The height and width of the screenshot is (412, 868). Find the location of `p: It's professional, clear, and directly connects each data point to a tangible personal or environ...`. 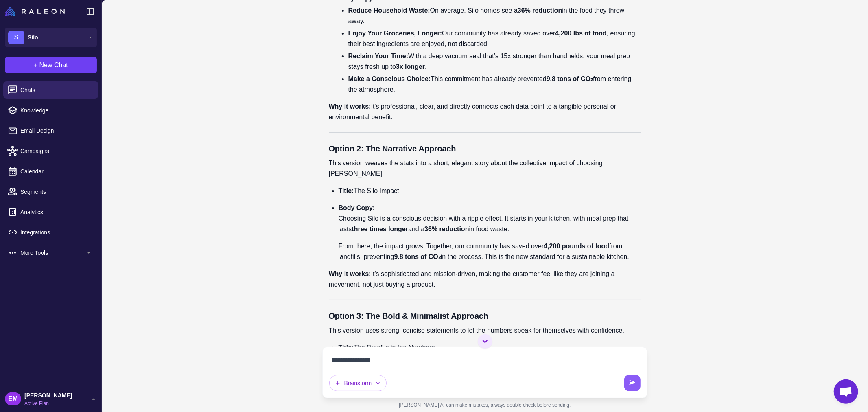

p: It's professional, clear, and directly connects each data point to a tangible personal or environ... is located at coordinates (485, 112).